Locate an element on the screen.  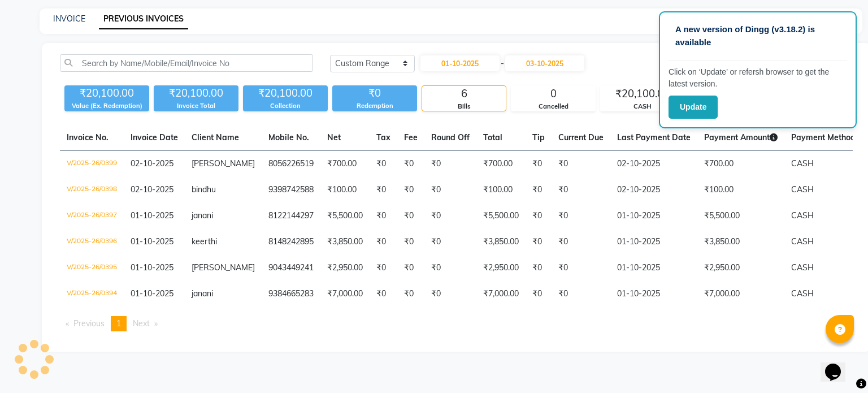
span: Total is located at coordinates (493, 138).